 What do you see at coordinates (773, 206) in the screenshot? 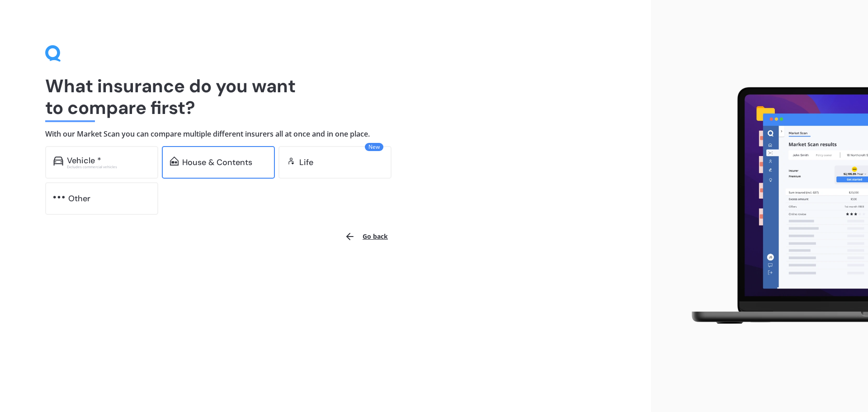
I see `img: laptop.webp` at bounding box center [773, 206].